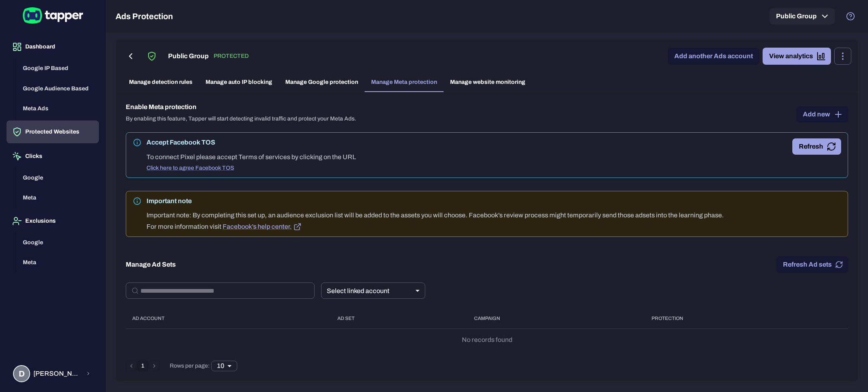  I want to click on h6: Manage Ad Sets, so click(150, 265).